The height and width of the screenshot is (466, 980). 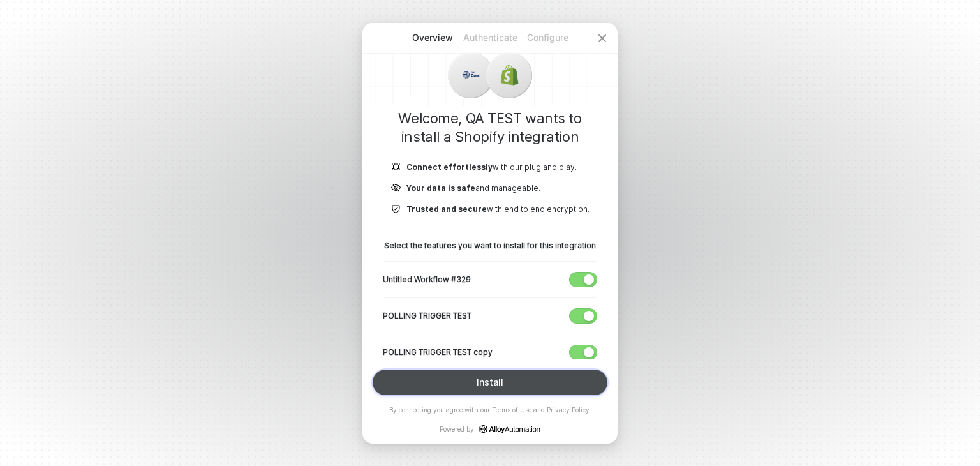 What do you see at coordinates (427, 315) in the screenshot?
I see `p: POLLING TRIGGER TEST` at bounding box center [427, 315].